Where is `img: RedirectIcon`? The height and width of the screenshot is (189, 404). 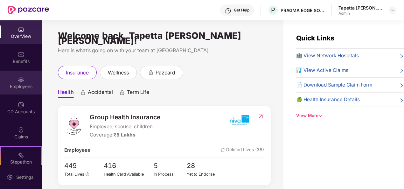
img: RedirectIcon is located at coordinates (261, 117).